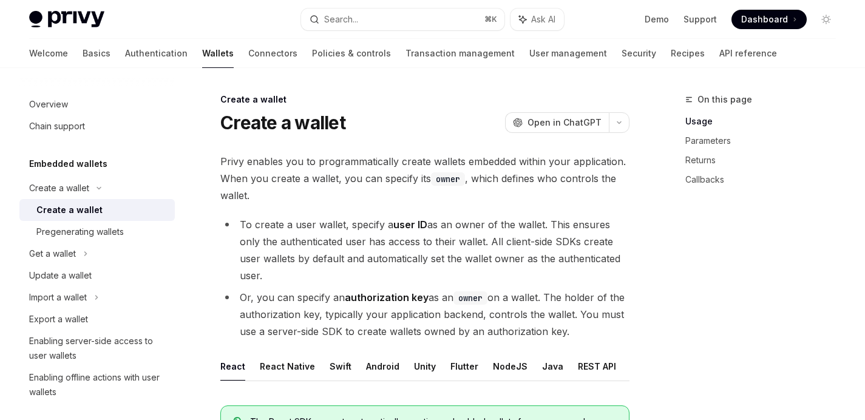  Describe the element at coordinates (826, 19) in the screenshot. I see `button: Toggle dark mode` at that location.